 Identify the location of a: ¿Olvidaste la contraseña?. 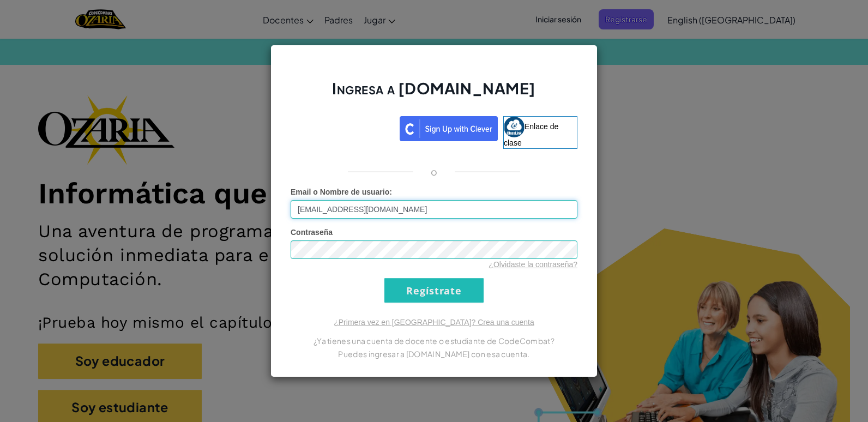
(533, 265).